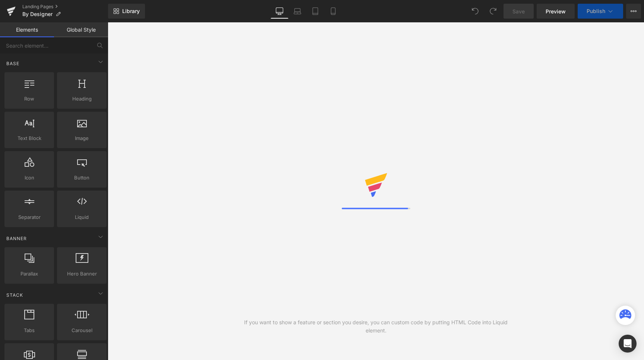 The height and width of the screenshot is (360, 644). I want to click on button: Publish, so click(600, 11).